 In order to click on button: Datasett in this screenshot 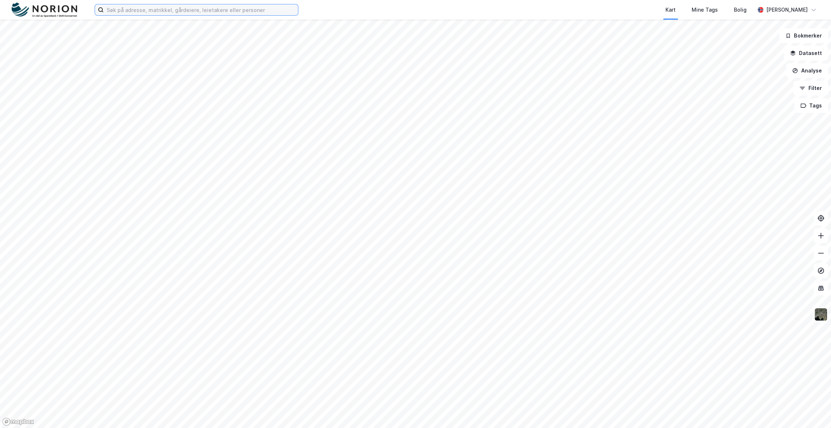, I will do `click(806, 53)`.